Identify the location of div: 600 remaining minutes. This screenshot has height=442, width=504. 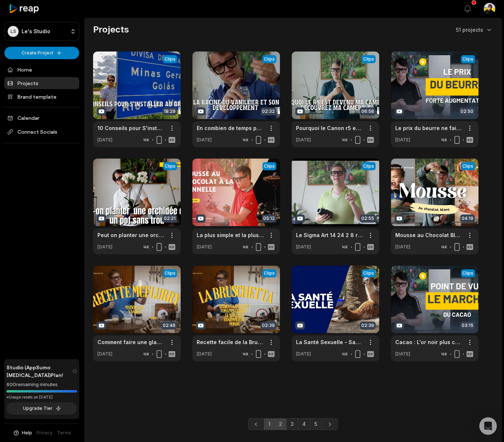
(42, 385).